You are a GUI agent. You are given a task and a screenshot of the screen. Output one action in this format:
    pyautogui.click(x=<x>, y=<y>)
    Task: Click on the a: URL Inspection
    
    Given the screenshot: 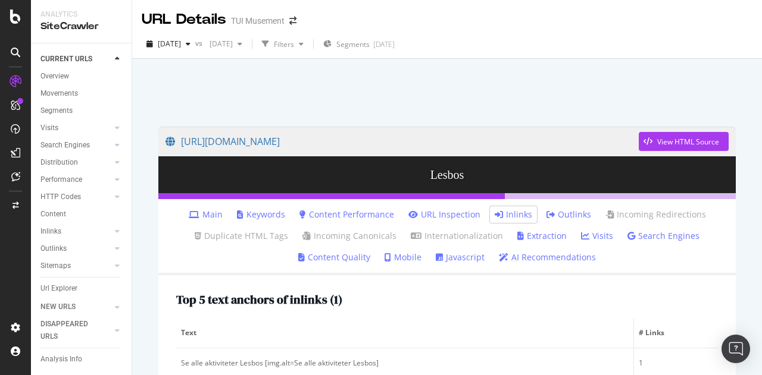 What is the action you would take?
    pyautogui.click(x=444, y=215)
    